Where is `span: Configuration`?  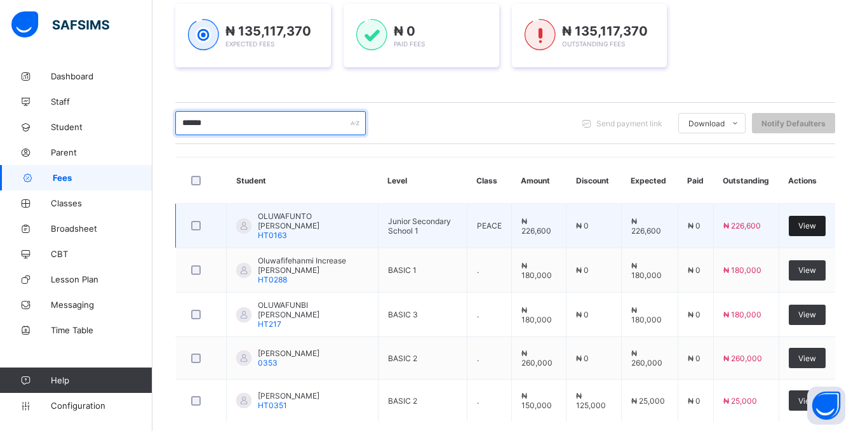 span: Configuration is located at coordinates (101, 406).